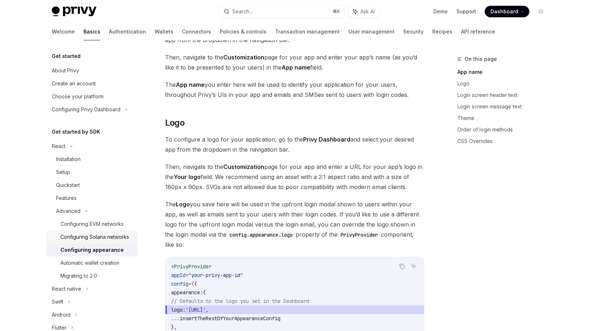 This screenshot has height=331, width=598. I want to click on span: The you save here will be used in the upfront login modal shown to users within your app, as well..., so click(295, 224).